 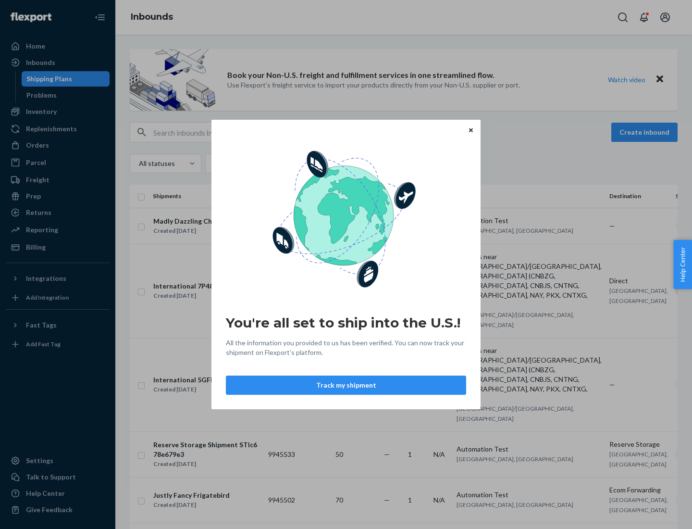 I want to click on button: Close, so click(x=471, y=130).